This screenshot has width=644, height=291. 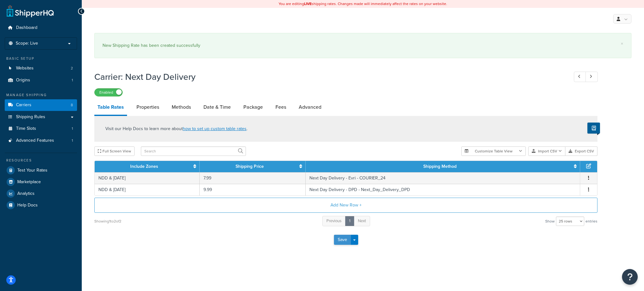 I want to click on button: Add New Row +, so click(x=346, y=205).